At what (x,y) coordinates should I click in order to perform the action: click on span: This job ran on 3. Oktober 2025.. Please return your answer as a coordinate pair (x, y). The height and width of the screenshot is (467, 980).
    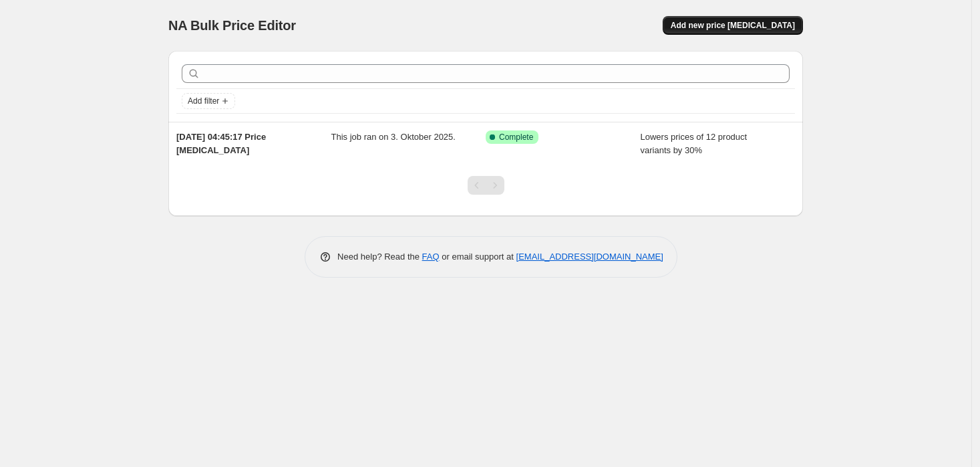
    Looking at the image, I should click on (393, 136).